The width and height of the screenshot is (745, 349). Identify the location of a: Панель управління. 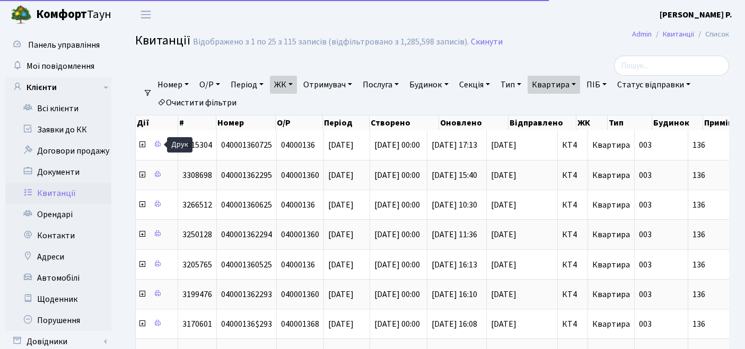
(58, 45).